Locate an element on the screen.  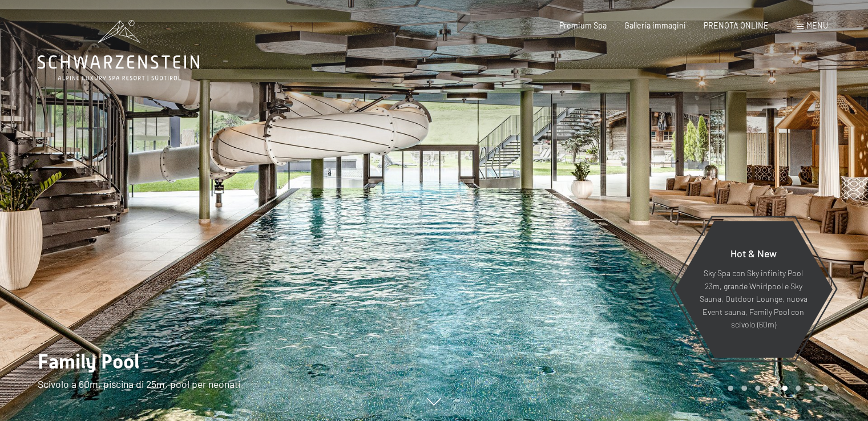
div: Carousel Page 2 is located at coordinates (744, 389).